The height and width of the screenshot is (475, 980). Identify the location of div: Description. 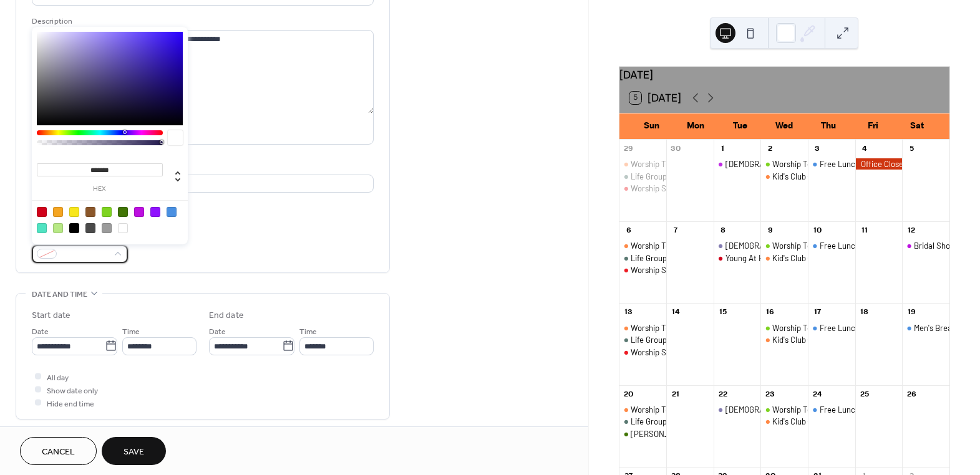
(201, 21).